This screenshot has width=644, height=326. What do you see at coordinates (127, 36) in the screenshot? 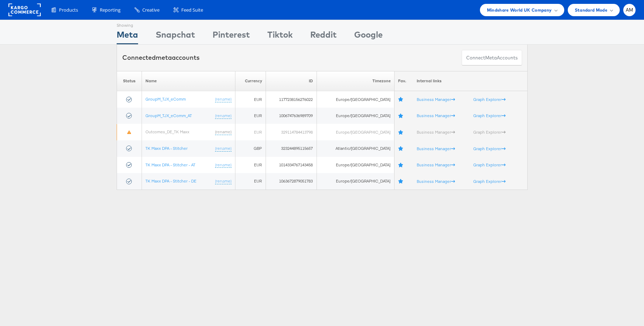
I see `div: Meta` at bounding box center [127, 36].